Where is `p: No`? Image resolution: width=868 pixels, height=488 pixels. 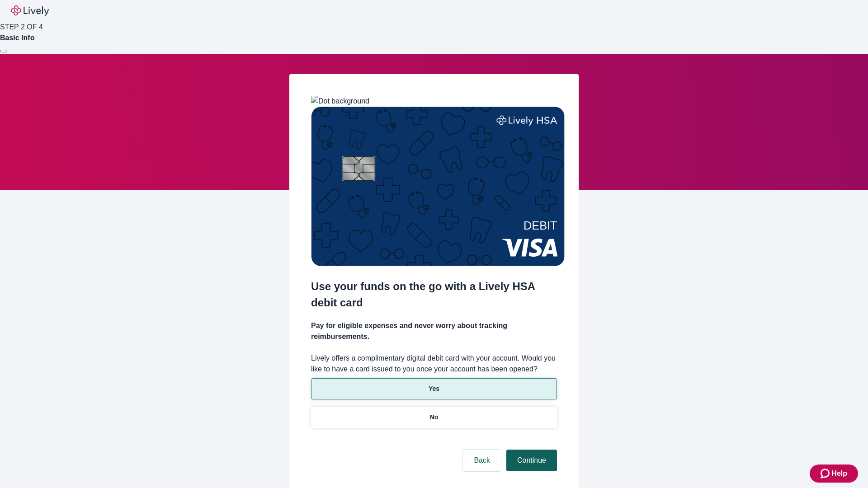
p: No is located at coordinates (434, 417).